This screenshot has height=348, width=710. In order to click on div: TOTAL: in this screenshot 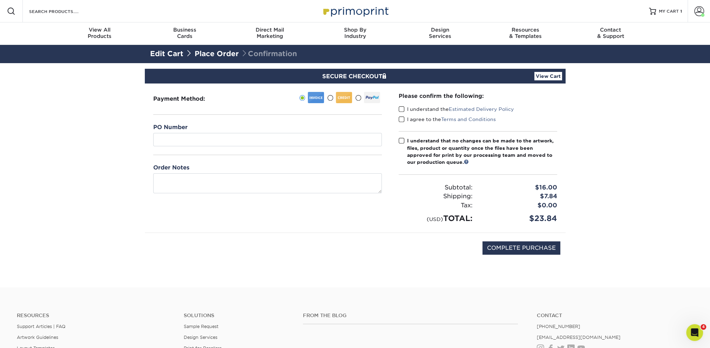, I will do `click(435, 218)`.